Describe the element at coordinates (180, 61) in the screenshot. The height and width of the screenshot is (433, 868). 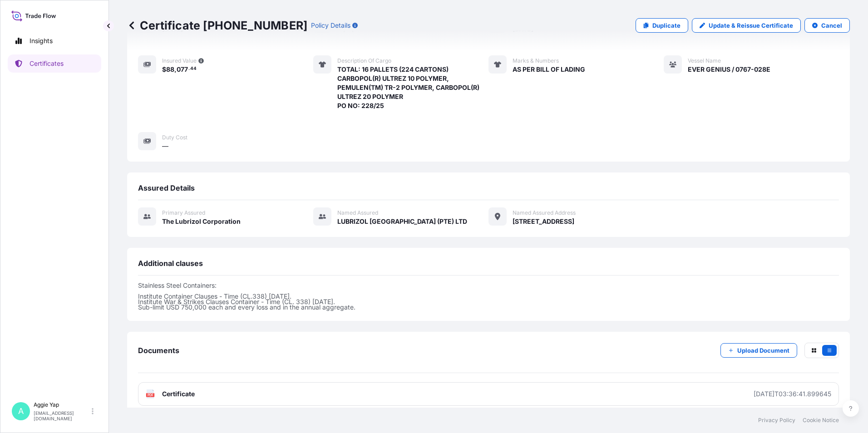
I see `span: Insured Value` at that location.